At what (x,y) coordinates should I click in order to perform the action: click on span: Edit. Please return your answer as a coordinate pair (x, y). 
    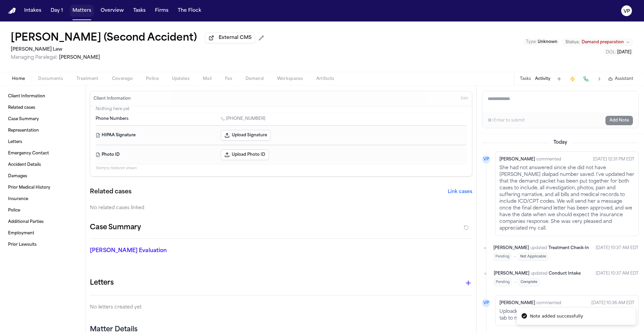
    Looking at the image, I should click on (464, 99).